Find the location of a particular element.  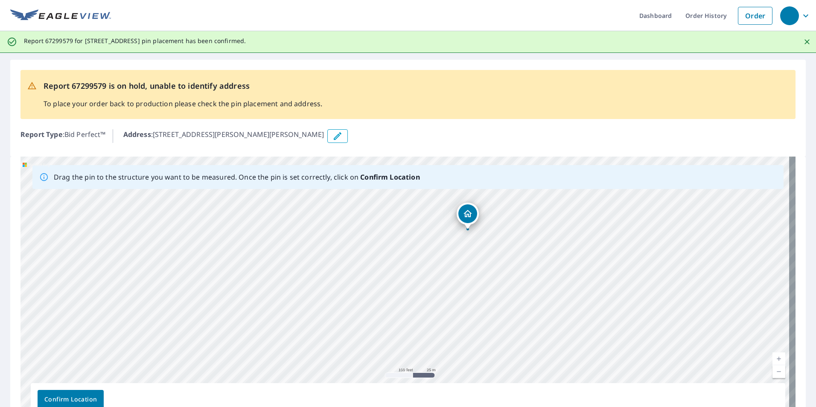

p: Report 67299579 is on hold, unable to identify address is located at coordinates (183, 86).